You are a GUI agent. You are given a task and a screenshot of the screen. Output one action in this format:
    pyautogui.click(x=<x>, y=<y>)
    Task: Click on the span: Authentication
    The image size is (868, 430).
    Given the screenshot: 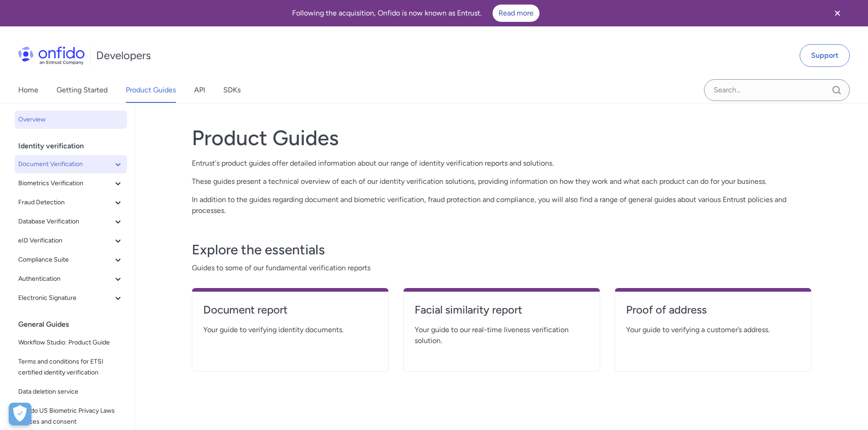 What is the action you would take?
    pyautogui.click(x=65, y=279)
    